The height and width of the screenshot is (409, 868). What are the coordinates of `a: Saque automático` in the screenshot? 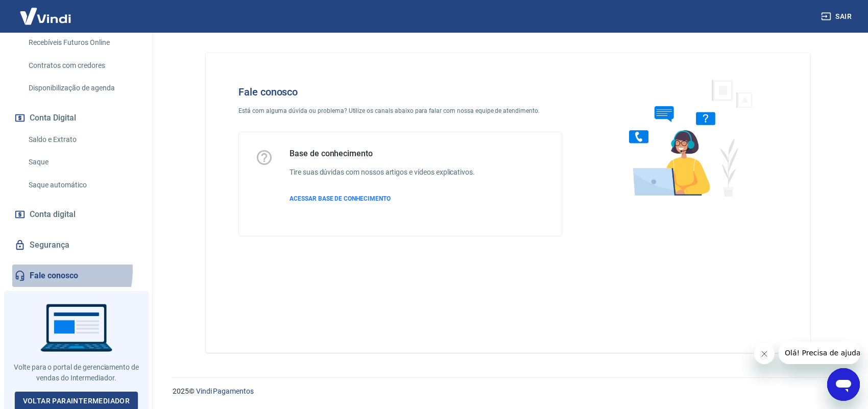 It's located at (83, 185).